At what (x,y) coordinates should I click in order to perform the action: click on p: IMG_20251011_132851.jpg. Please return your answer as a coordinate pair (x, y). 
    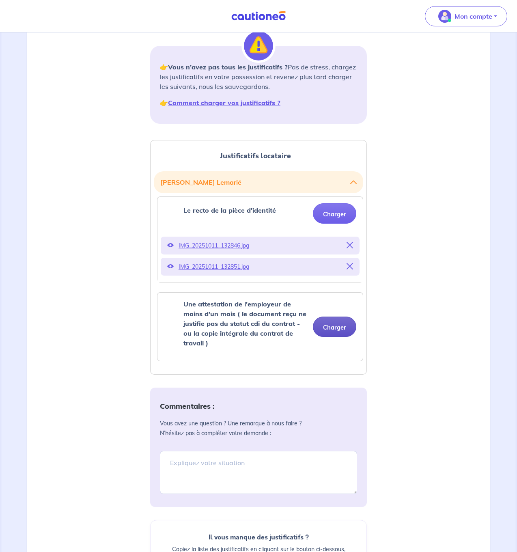
    Looking at the image, I should click on (260, 267).